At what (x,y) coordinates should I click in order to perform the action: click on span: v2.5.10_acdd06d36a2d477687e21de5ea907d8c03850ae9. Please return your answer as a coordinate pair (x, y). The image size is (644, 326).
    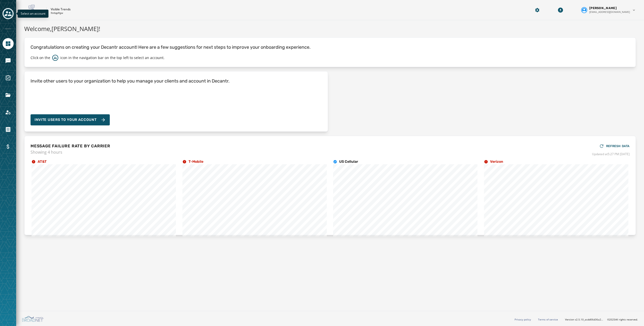
    Looking at the image, I should click on (589, 320).